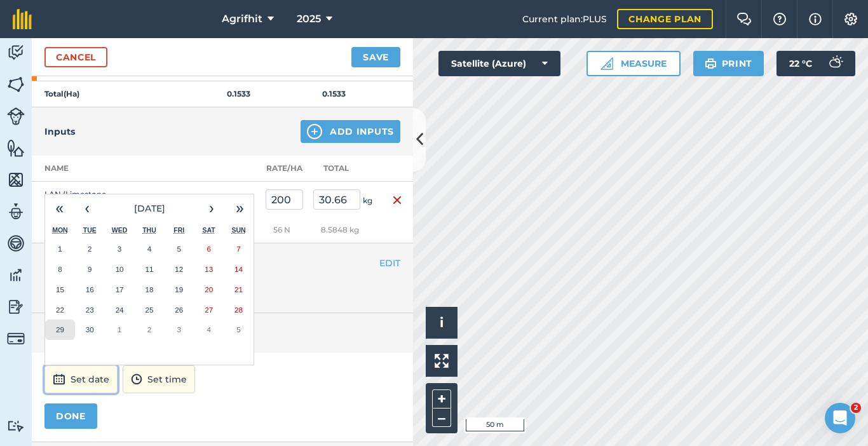  Describe the element at coordinates (90, 309) in the screenshot. I see `abbr: September 23, 2025` at that location.